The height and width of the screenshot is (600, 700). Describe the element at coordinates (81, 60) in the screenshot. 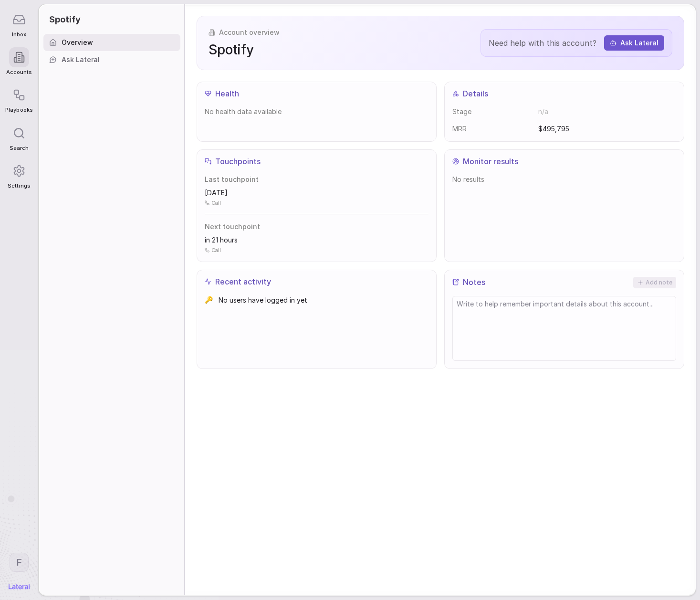

I see `span: Ask Lateral` at that location.